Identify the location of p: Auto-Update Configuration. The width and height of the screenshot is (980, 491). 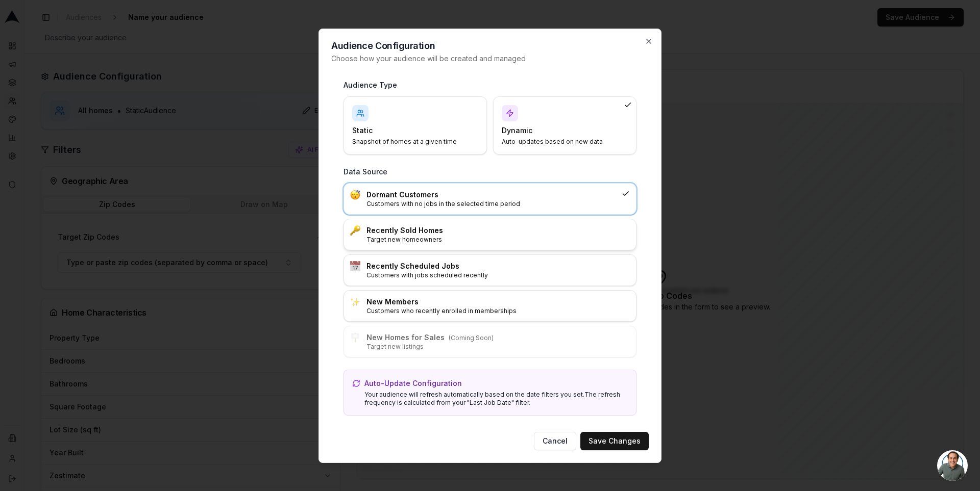
(413, 383).